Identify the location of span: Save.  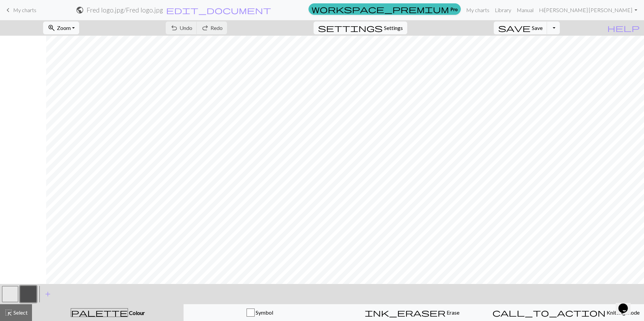
(537, 28).